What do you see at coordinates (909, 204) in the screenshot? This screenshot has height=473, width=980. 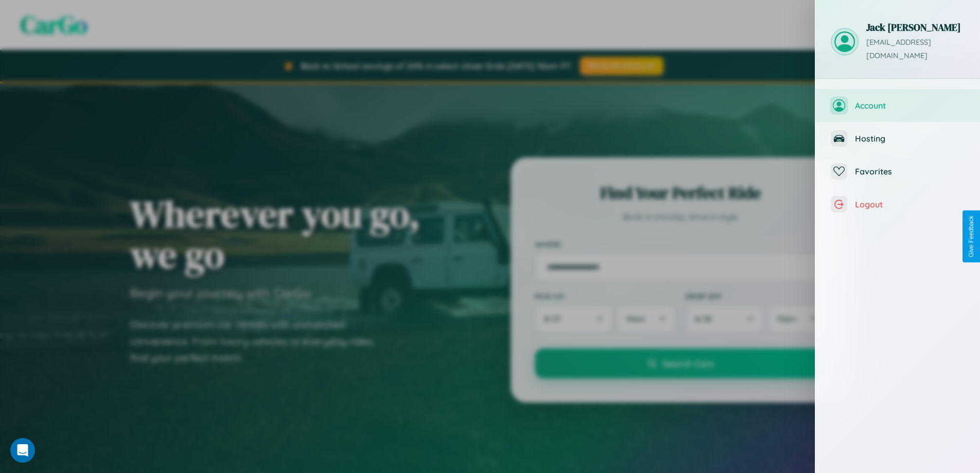 I see `span: Logout` at bounding box center [909, 204].